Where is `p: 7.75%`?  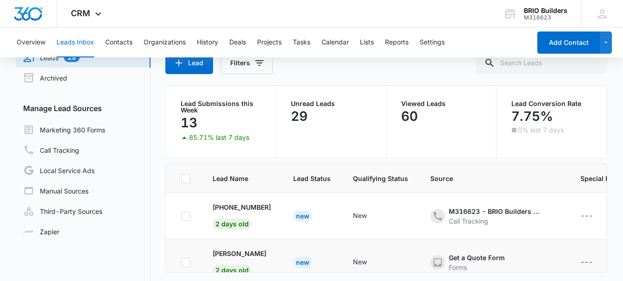 p: 7.75% is located at coordinates (532, 116).